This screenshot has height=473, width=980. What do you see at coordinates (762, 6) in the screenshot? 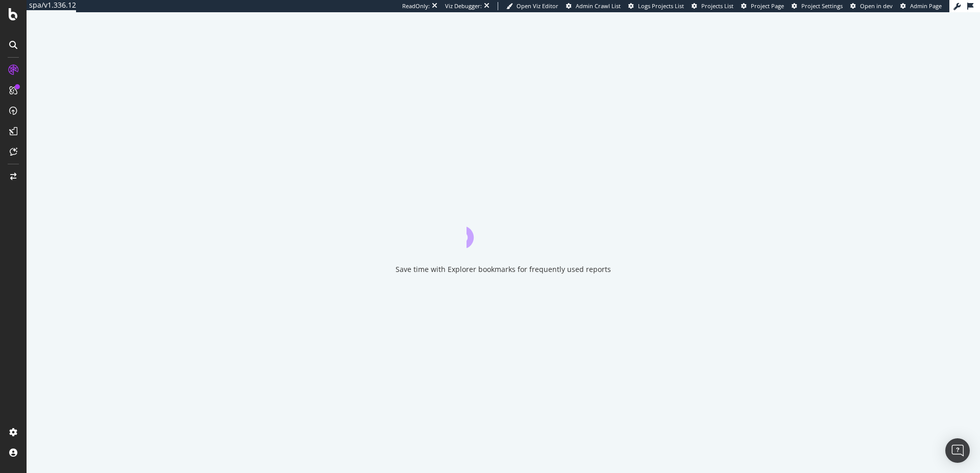
I see `a: Project Page` at bounding box center [762, 6].